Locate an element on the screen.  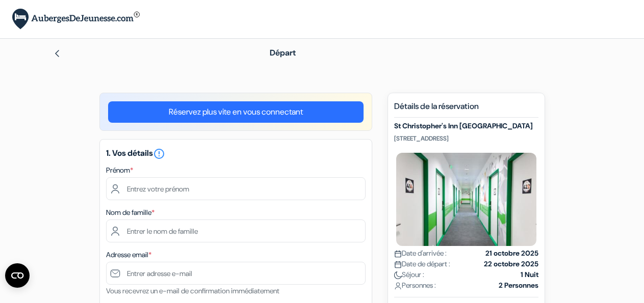
h5: 1. Vos détails is located at coordinates (236, 154).